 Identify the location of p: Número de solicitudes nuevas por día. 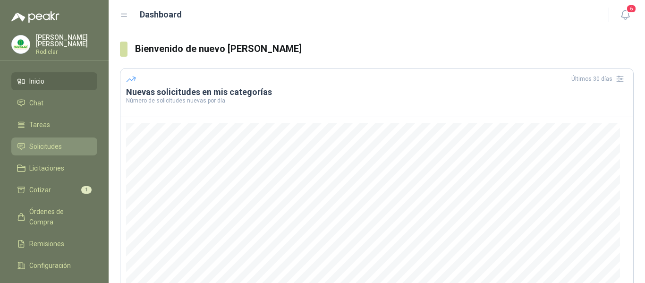
(377, 101).